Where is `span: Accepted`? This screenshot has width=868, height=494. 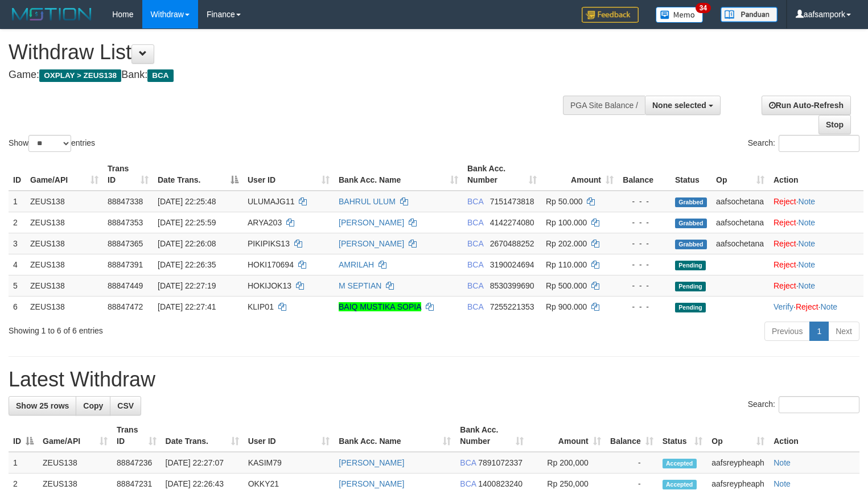 span: Accepted is located at coordinates (680, 484).